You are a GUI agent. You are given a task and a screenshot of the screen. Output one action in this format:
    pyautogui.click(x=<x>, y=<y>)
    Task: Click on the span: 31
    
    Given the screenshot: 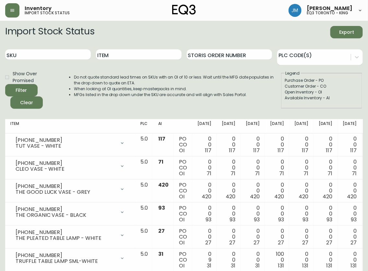 What is the action you would take?
    pyautogui.click(x=234, y=265)
    